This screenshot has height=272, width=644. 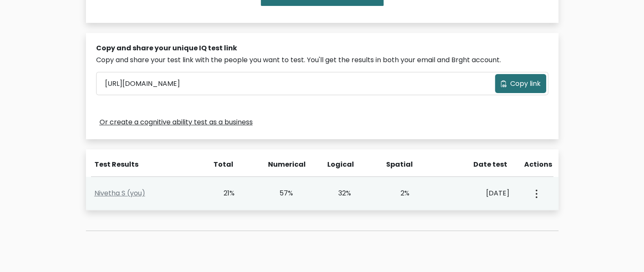 I want to click on div: Total, so click(x=222, y=164).